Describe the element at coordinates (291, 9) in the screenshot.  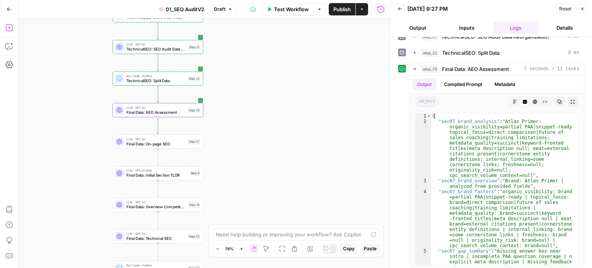
I see `span: Test Workflow` at that location.